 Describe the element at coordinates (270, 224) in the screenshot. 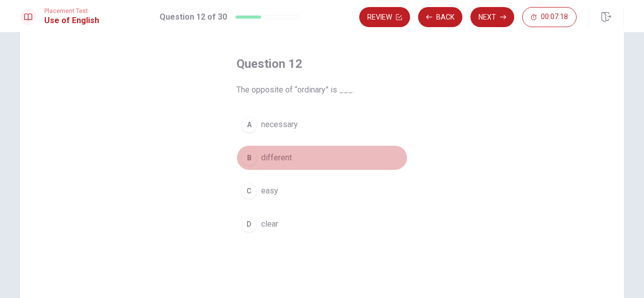

I see `span: clear` at that location.